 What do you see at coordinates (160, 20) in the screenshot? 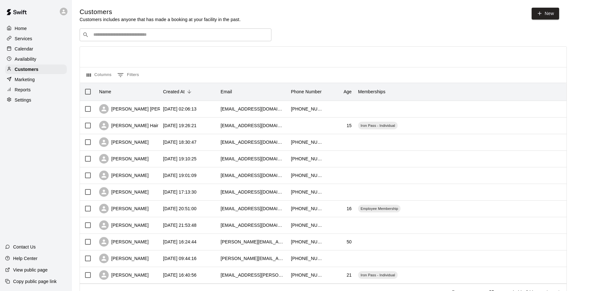
I see `p: Customers includes anyone that has made a booking at your facility in the past.` at bounding box center [160, 20].